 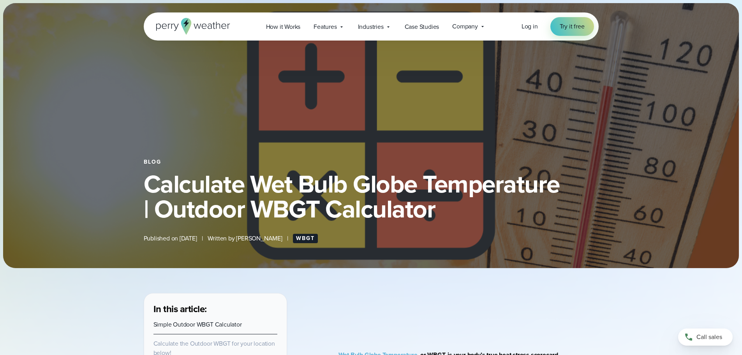 What do you see at coordinates (215, 309) in the screenshot?
I see `h3: In this article:` at bounding box center [215, 309].